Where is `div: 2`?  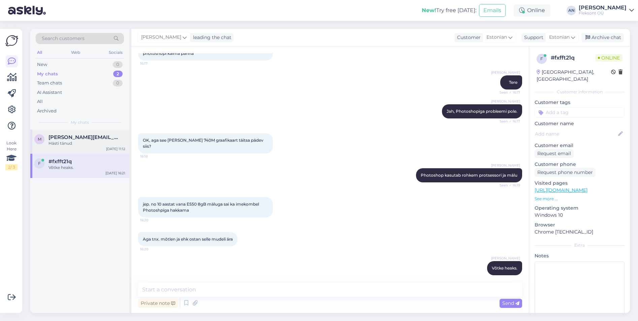
div: 2 is located at coordinates (118, 74).